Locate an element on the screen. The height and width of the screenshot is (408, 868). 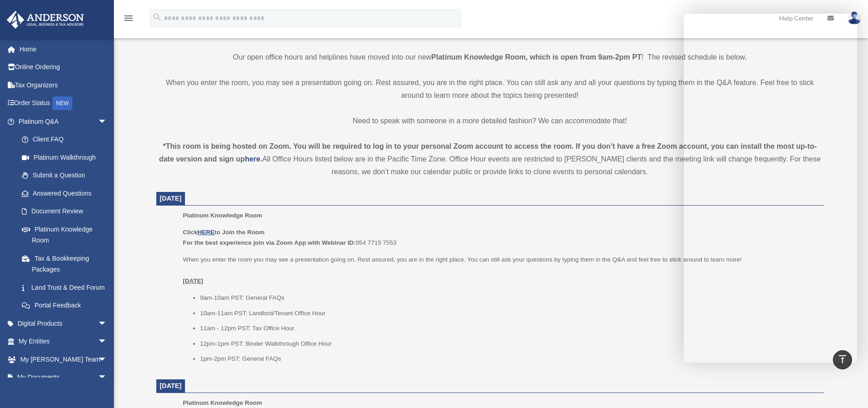
strong: here is located at coordinates (252, 159).